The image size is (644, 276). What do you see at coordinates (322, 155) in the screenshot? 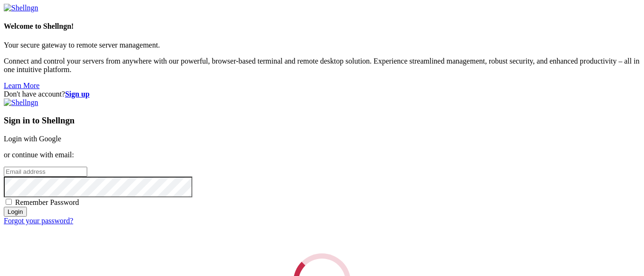
I see `p: or continue with email:` at bounding box center [322, 155].